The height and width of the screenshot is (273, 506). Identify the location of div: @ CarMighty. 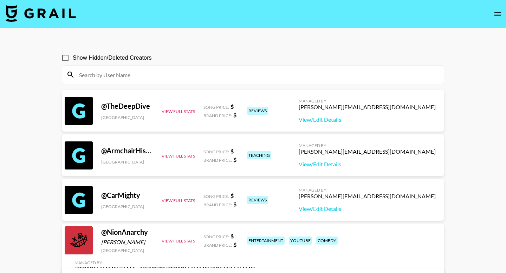
(127, 195).